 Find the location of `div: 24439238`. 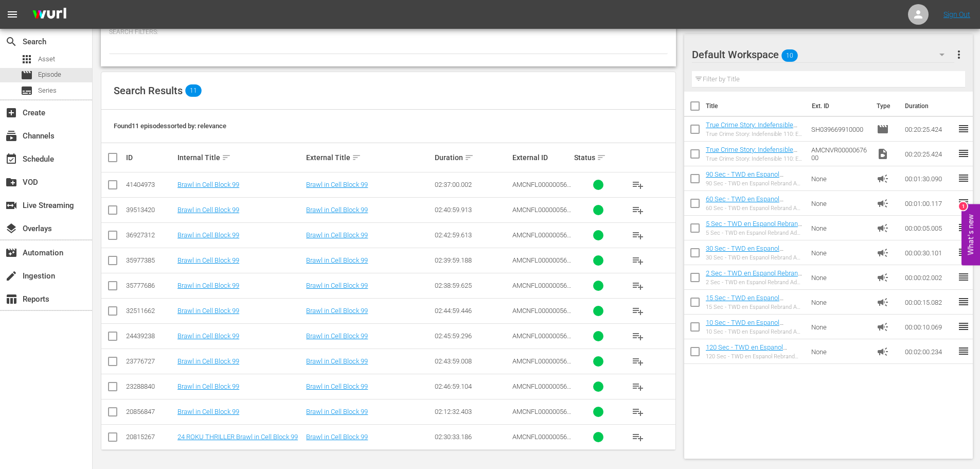

div: 24439238 is located at coordinates (150, 336).